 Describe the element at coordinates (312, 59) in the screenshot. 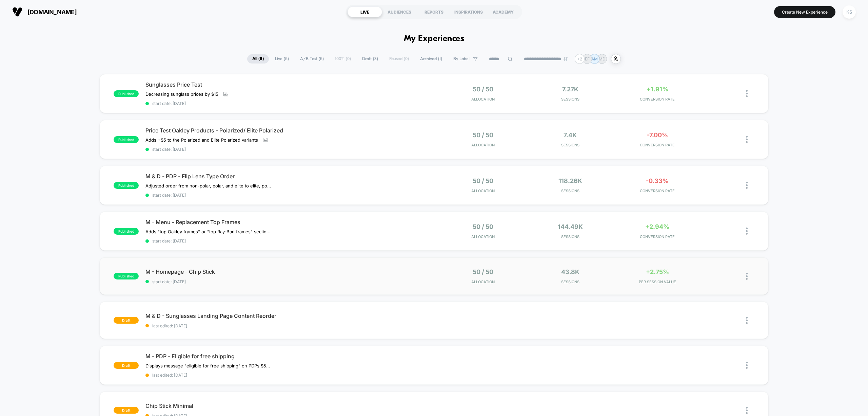

I see `span: A/B Test ( 5 )` at that location.